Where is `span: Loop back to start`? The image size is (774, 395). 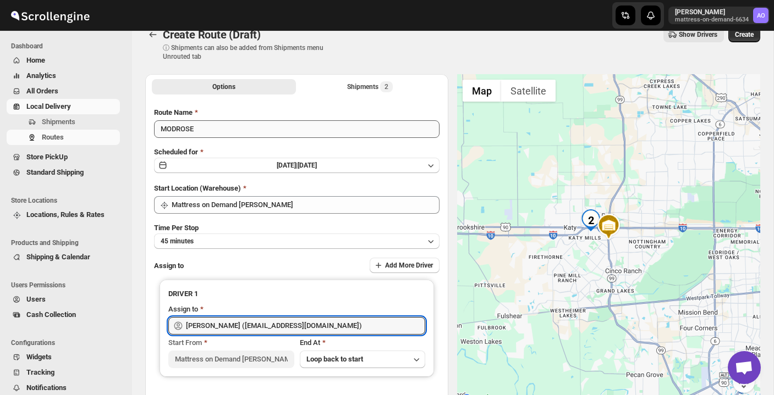
span: Loop back to start is located at coordinates (334, 359).